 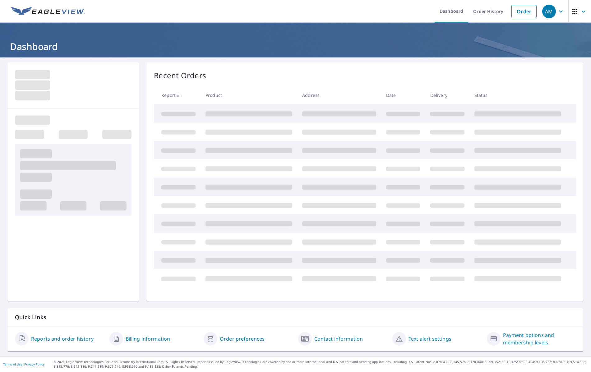 I want to click on a: Contact information, so click(x=339, y=339).